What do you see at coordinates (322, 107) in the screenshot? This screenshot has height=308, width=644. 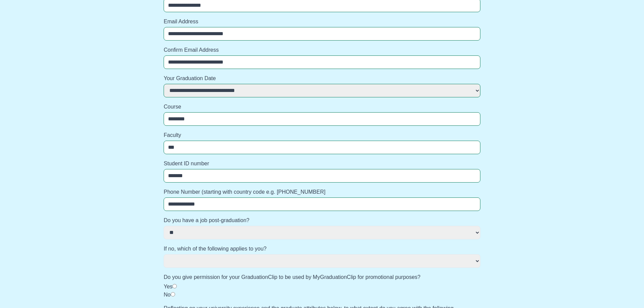 I see `label: Course` at bounding box center [322, 107].